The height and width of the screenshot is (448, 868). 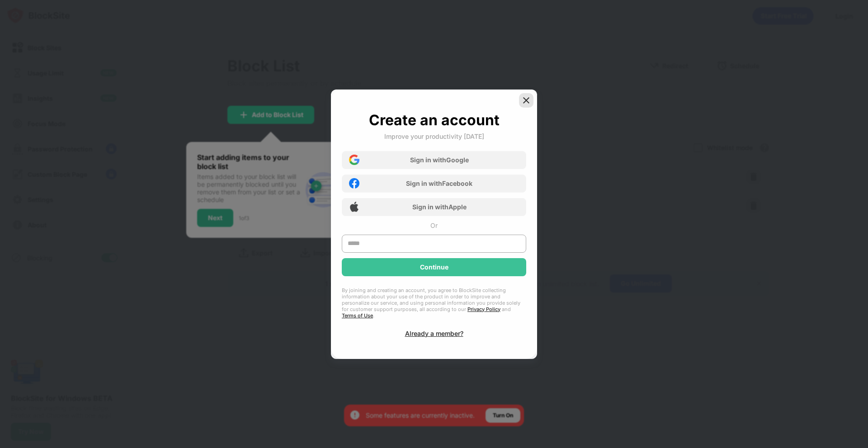 What do you see at coordinates (354, 160) in the screenshot?
I see `img: google-icon.png` at bounding box center [354, 160].